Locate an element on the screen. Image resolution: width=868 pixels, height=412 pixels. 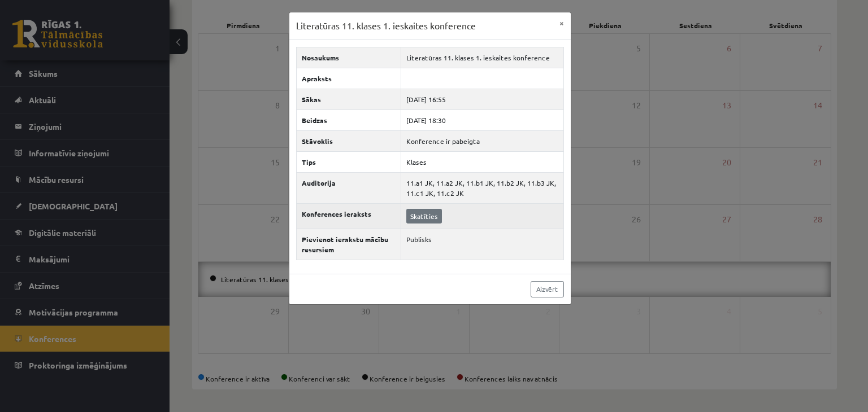
th: Tips is located at coordinates (348, 161).